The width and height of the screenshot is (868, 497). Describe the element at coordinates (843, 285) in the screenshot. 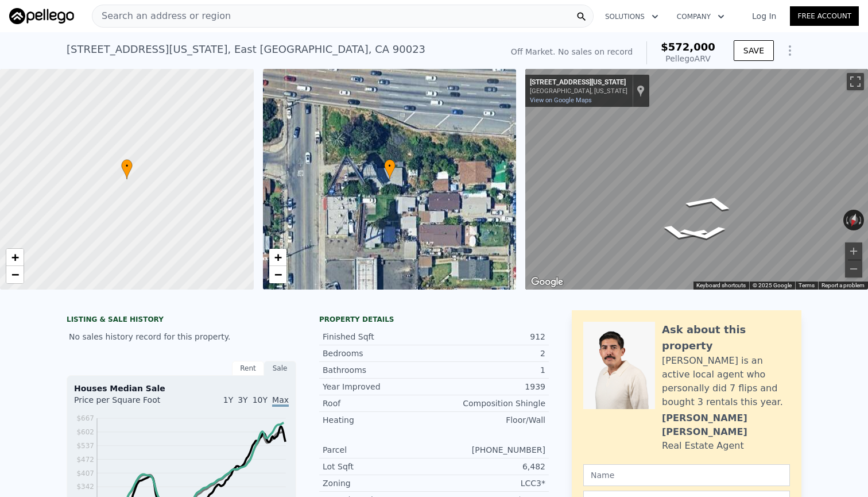

I see `a: Report a problem` at that location.